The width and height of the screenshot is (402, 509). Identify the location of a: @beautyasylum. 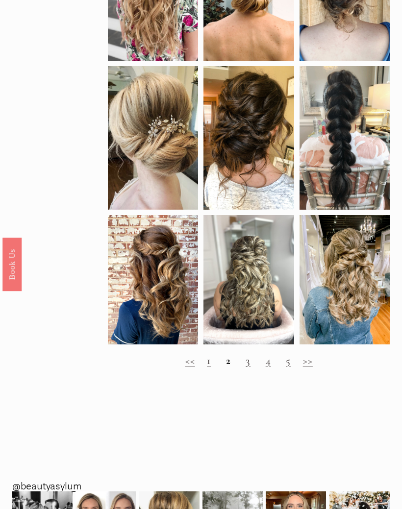
(47, 487).